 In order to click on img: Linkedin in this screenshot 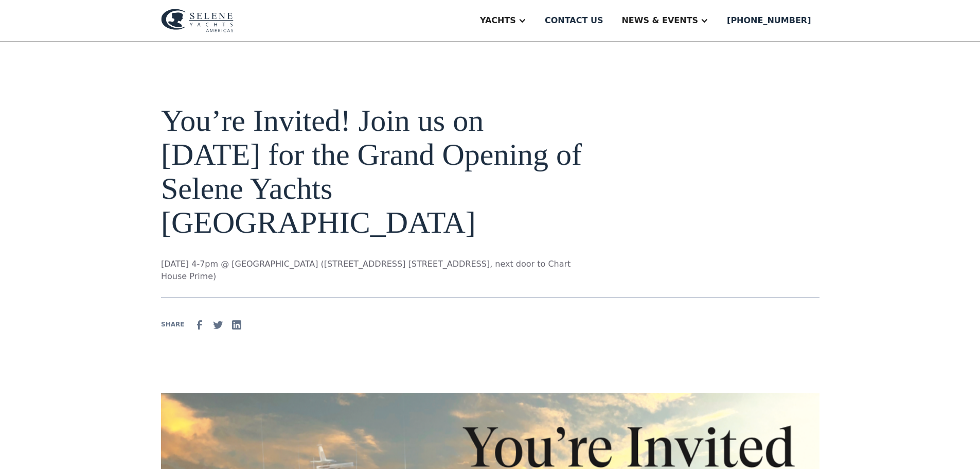, I will do `click(236, 325)`.